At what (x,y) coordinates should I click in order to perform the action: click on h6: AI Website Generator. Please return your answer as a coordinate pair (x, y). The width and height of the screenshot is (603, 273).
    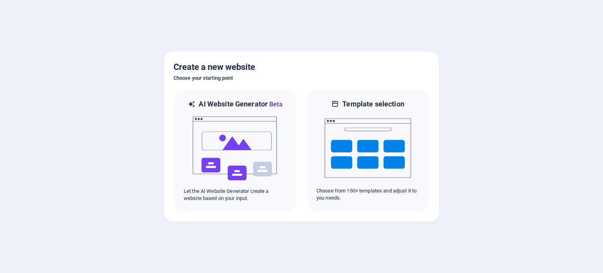
    Looking at the image, I should click on (240, 104).